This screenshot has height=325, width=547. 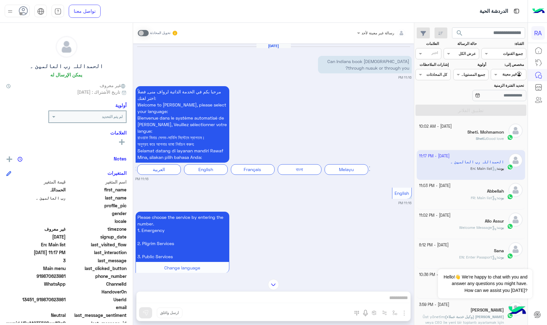 What do you see at coordinates (484, 198) in the screenshot?
I see `span: FR: Main list` at bounding box center [484, 198].